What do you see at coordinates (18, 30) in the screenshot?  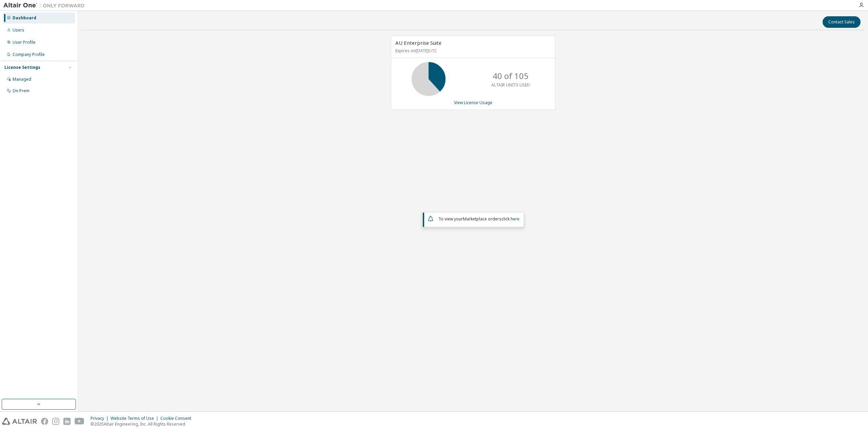 I see `div: Users` at bounding box center [18, 30].